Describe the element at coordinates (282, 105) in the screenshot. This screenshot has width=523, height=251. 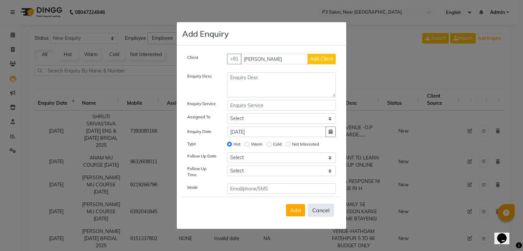
I see `input: Enquiry Service` at that location.